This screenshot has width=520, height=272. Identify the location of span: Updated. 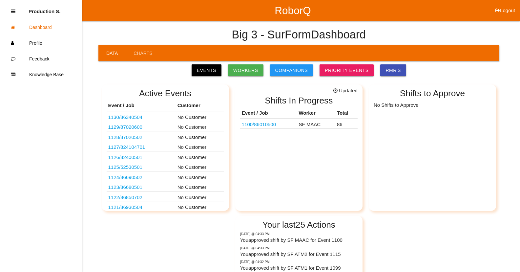
(346, 91).